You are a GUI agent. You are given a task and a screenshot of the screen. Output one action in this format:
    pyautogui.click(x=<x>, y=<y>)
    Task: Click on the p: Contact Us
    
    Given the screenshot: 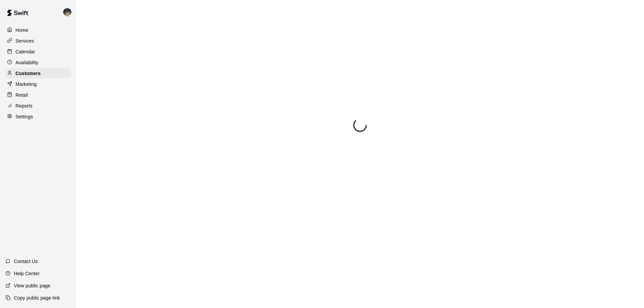 What is the action you would take?
    pyautogui.click(x=26, y=261)
    